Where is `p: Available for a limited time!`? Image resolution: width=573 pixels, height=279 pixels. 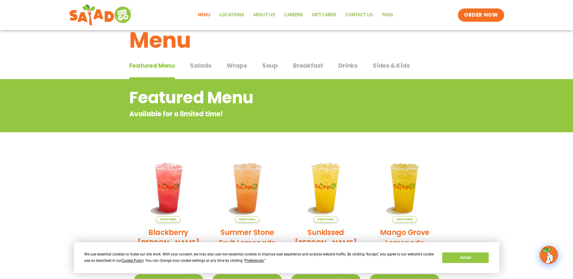
p: Available for a limited time! is located at coordinates (262, 114).